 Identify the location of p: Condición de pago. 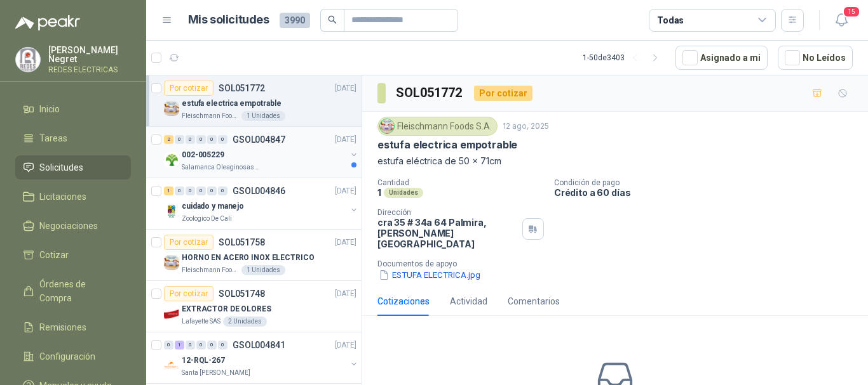
(709, 183).